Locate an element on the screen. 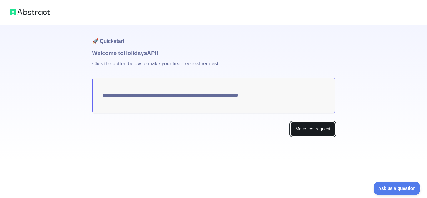 This screenshot has height=198, width=427. h1: 🚀 Quickstart is located at coordinates (214, 37).